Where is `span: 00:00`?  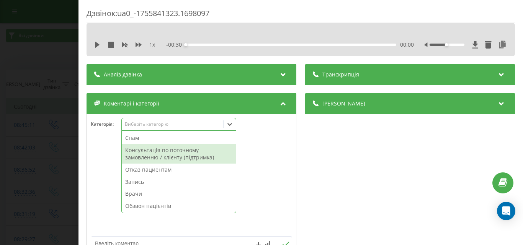 span: 00:00 is located at coordinates (407, 45).